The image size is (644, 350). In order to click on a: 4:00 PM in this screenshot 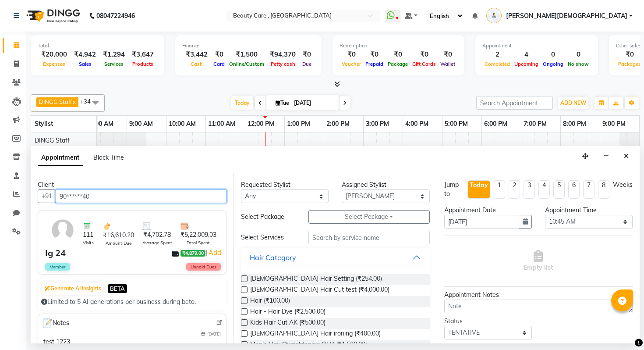, I will do `click(417, 123)`.